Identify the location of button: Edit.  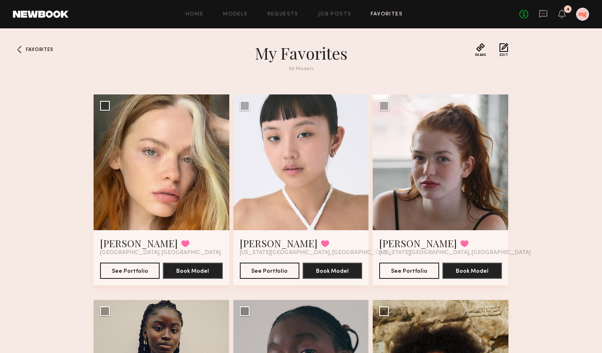
(504, 50).